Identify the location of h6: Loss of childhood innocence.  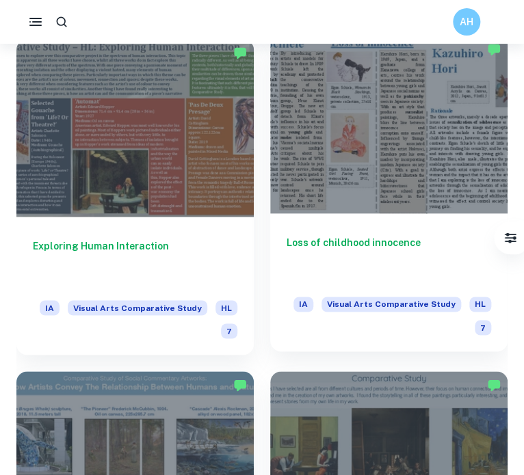
(388, 258).